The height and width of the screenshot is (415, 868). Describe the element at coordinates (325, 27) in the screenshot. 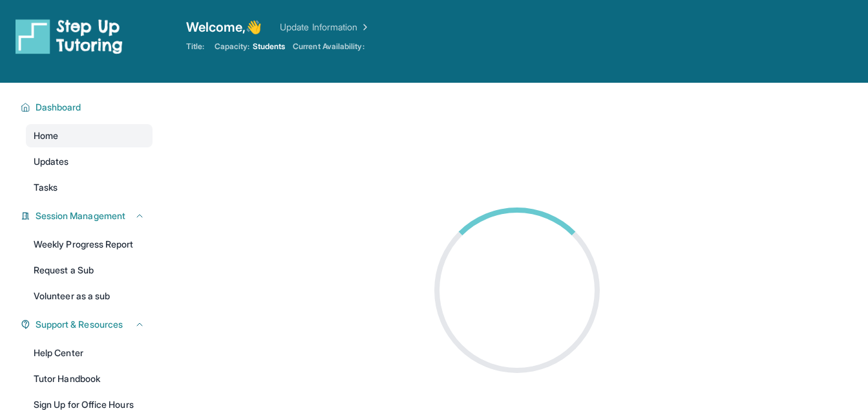

I see `a: Update Information` at that location.